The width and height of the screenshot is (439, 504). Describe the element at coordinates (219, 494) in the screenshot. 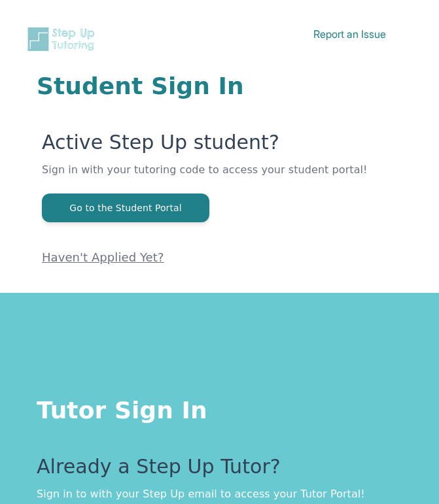

I see `p: Sign in to with your Step Up email to access your Tutor Portal!` at that location.